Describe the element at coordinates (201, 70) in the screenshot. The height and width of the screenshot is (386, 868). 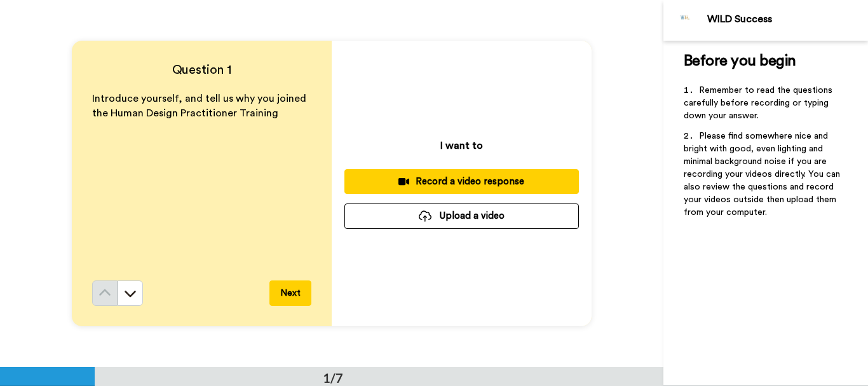
I see `h4: Question 1` at that location.